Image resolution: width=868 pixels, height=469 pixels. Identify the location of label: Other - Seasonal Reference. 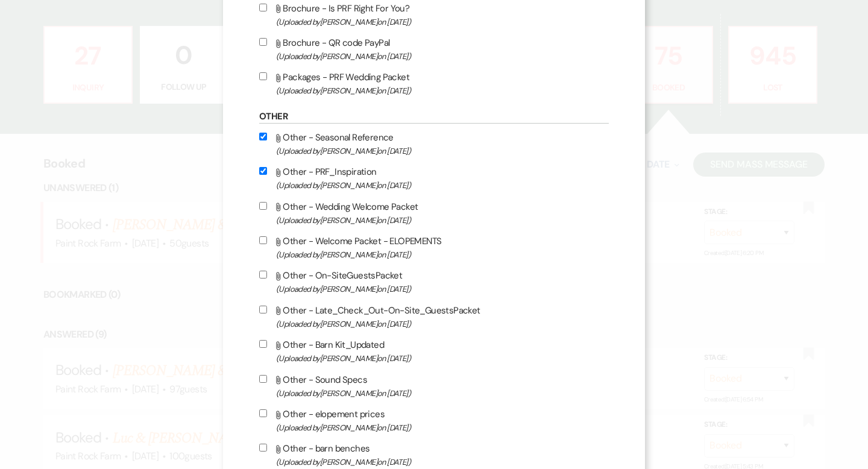
(434, 143).